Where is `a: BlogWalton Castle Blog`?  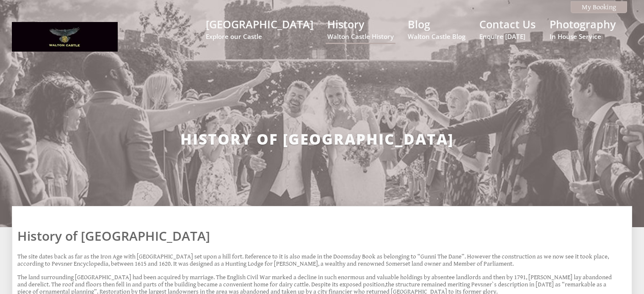
a: BlogWalton Castle Blog is located at coordinates (436, 29).